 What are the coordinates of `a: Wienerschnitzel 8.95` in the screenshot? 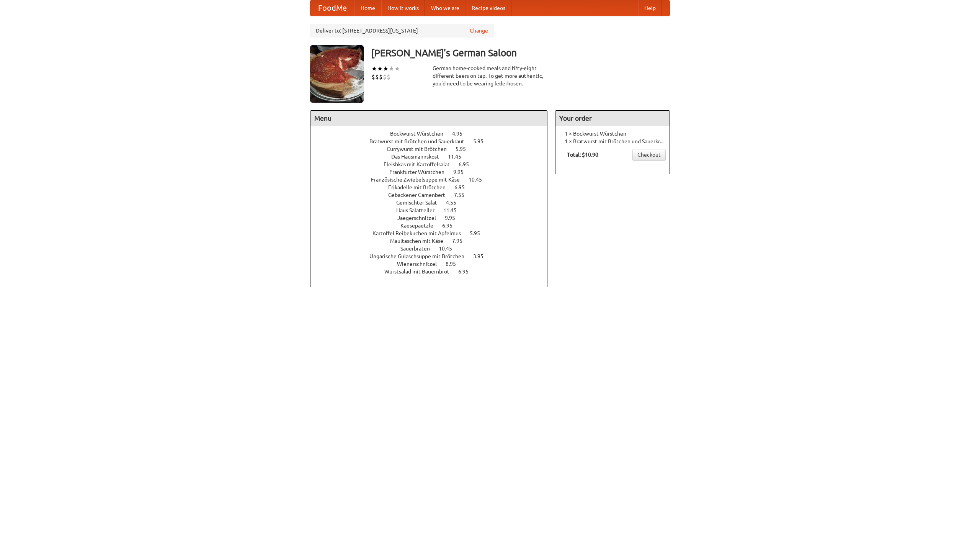 It's located at (434, 264).